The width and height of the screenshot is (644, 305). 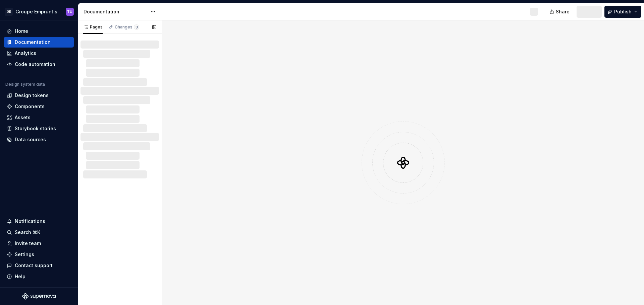 I want to click on div: Groupe Empruntis, so click(x=36, y=11).